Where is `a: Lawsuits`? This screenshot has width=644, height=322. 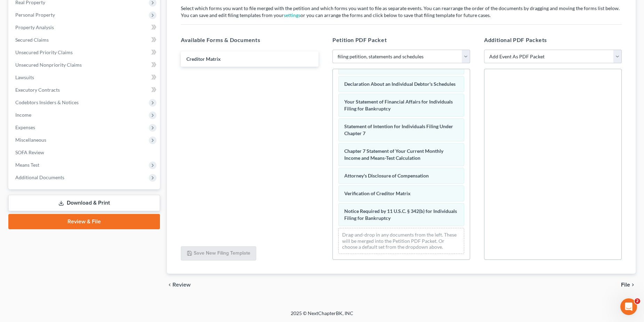 a: Lawsuits is located at coordinates (85, 78).